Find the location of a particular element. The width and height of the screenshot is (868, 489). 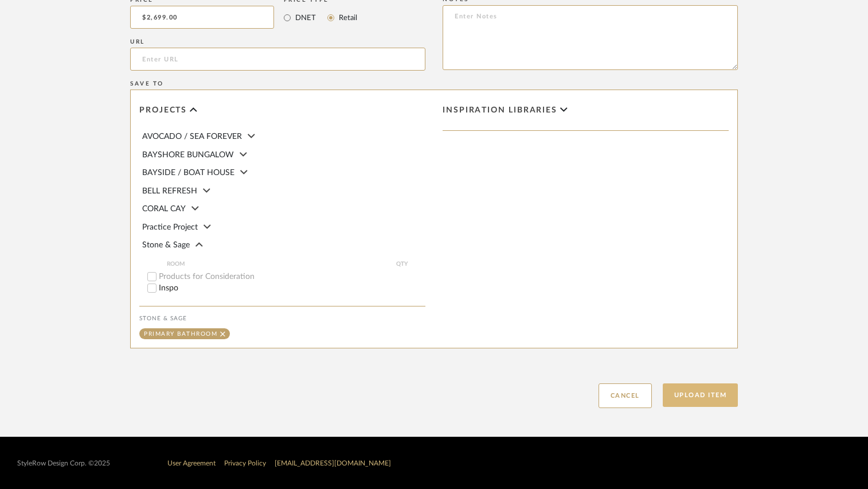

span: QTY is located at coordinates (402, 264).